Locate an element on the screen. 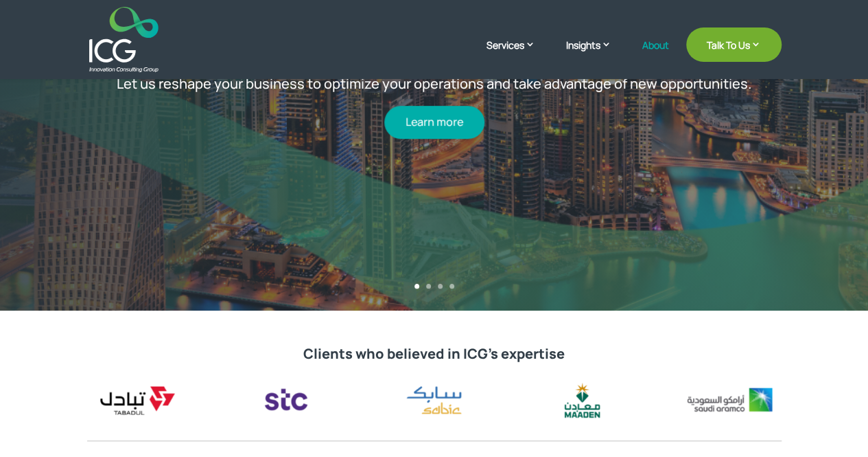 This screenshot has width=868, height=457. div: 9 / 17 is located at coordinates (582, 400).